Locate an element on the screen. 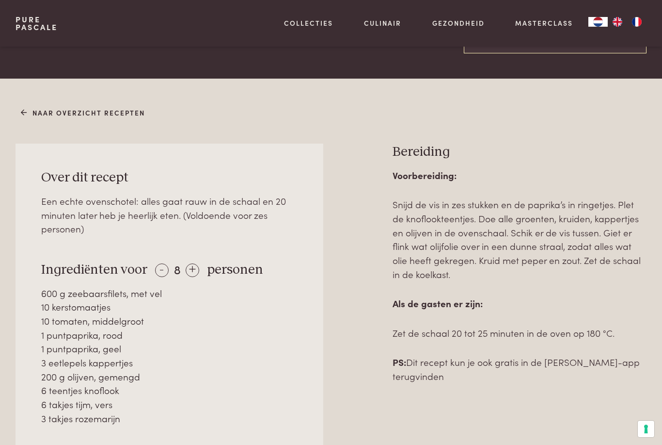 Image resolution: width=662 pixels, height=445 pixels. a: EN is located at coordinates (618, 22).